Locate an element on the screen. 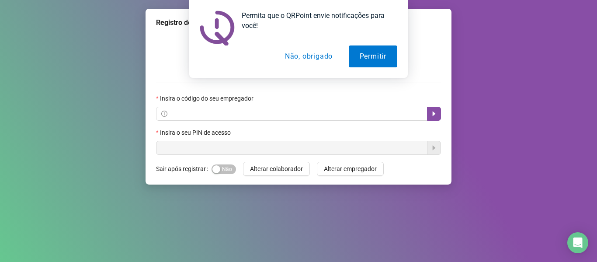  label: Sair após registrar is located at coordinates (183, 169).